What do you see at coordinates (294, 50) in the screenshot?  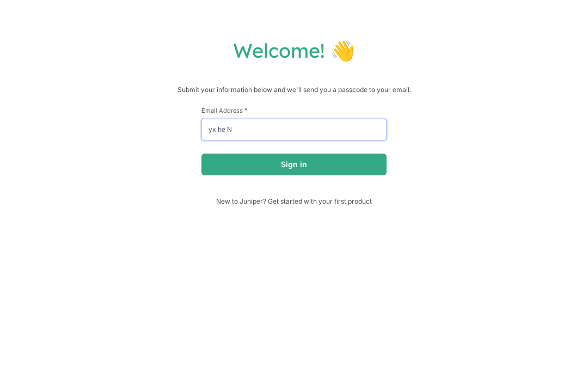 I see `h1: Welcome! 👋` at bounding box center [294, 50].